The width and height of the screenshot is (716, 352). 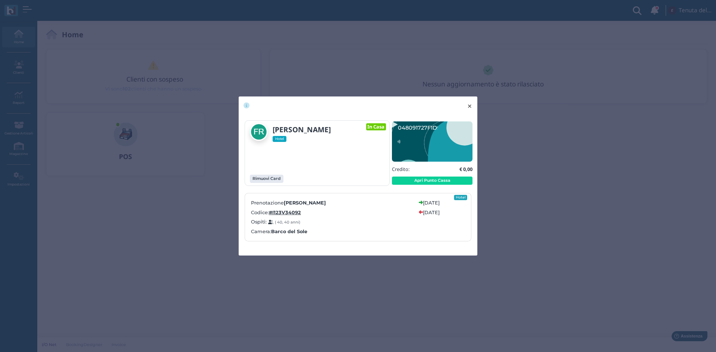 I want to click on text: 048091727F1D91, so click(x=420, y=128).